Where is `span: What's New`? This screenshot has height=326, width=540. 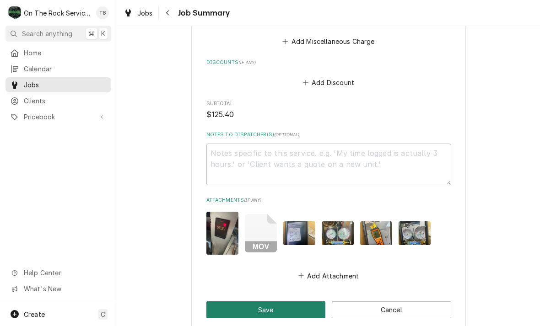 span: What's New is located at coordinates (64, 289).